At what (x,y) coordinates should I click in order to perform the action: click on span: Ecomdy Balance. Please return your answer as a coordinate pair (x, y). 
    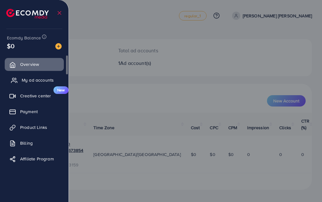
    Looking at the image, I should click on (24, 38).